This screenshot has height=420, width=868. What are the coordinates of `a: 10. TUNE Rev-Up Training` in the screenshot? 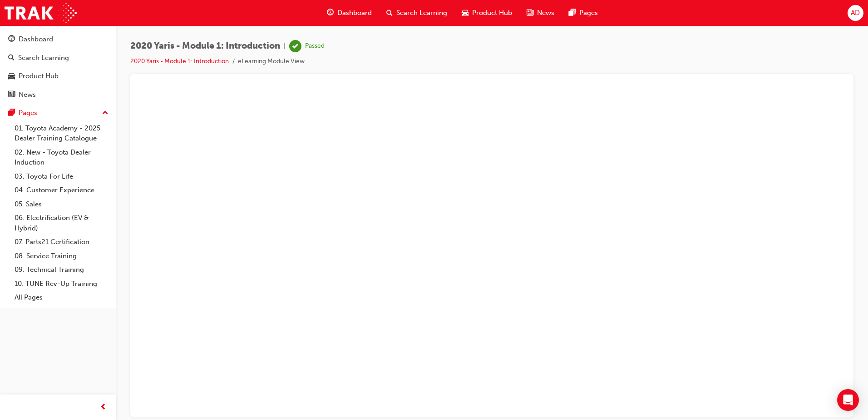 It's located at (62, 283).